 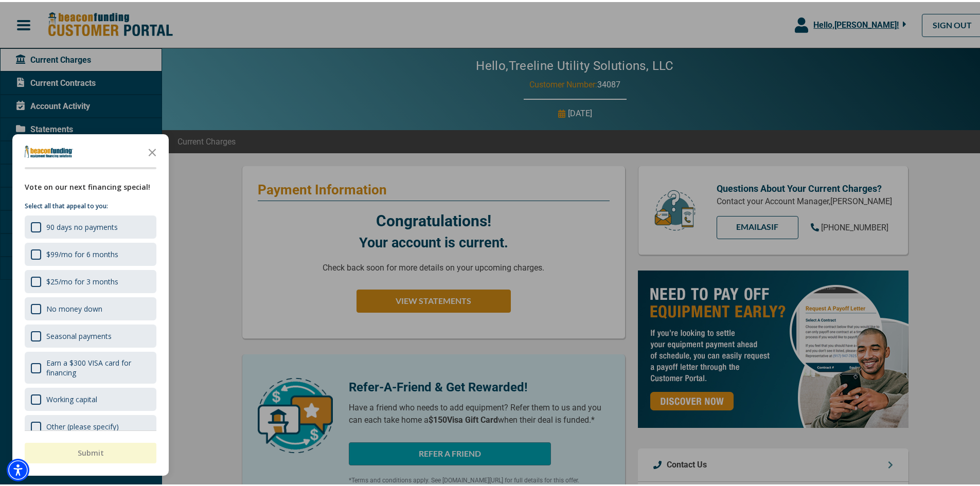 What do you see at coordinates (49, 149) in the screenshot?
I see `img: Company logo` at bounding box center [49, 149].